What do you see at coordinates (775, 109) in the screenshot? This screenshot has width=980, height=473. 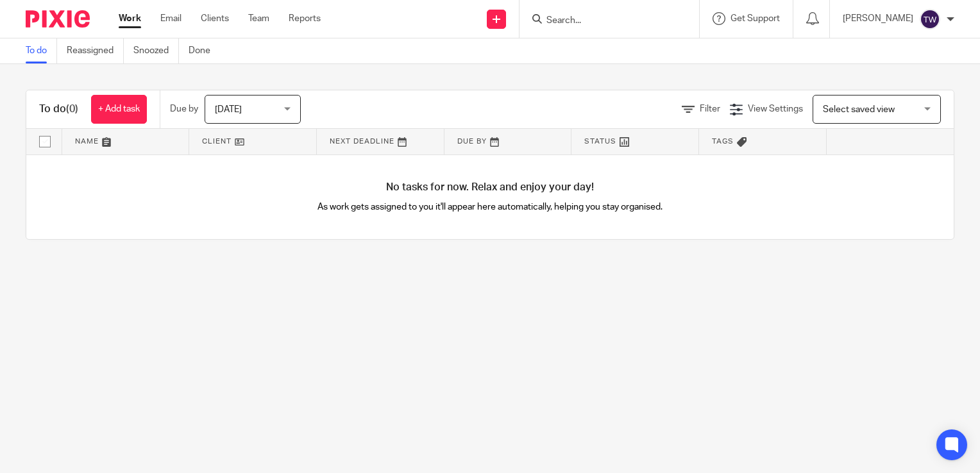 I see `span: View Settings` at bounding box center [775, 109].